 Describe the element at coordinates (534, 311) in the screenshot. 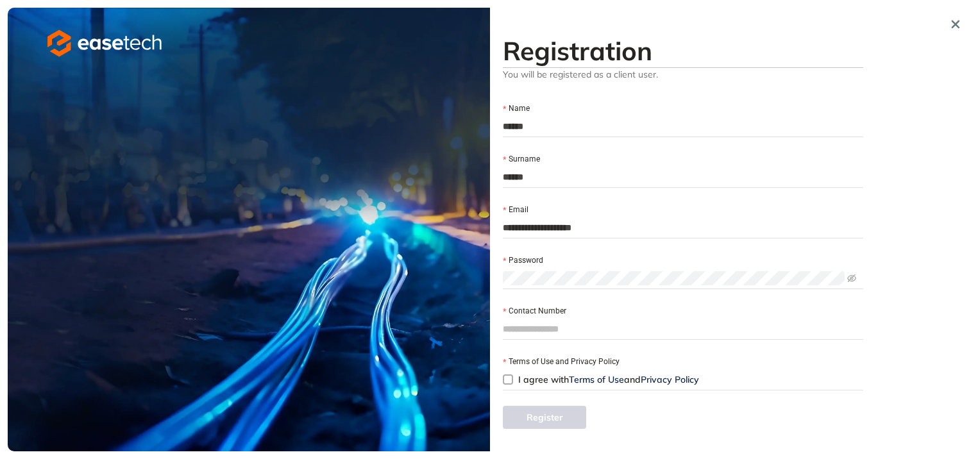

I see `label: Contact Number` at that location.